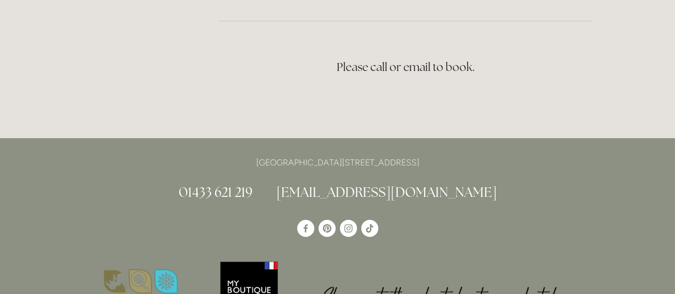 The height and width of the screenshot is (294, 675). I want to click on a: 01433 621 219, so click(216, 192).